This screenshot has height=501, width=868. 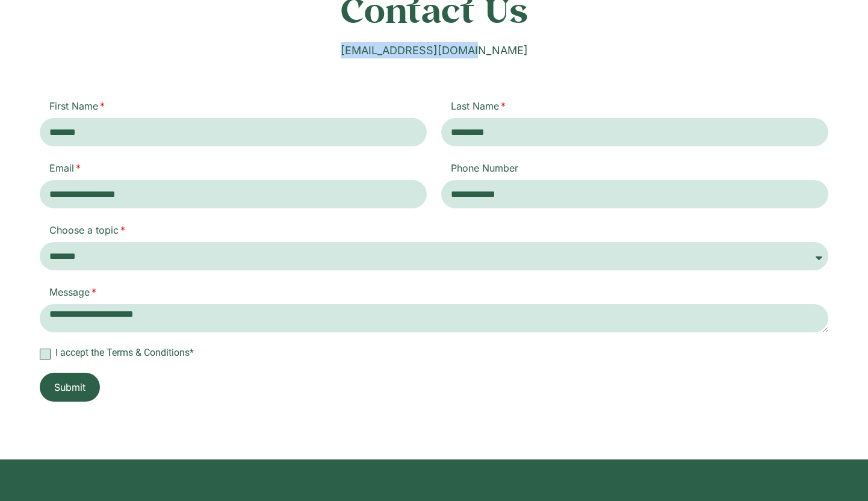 What do you see at coordinates (70, 388) in the screenshot?
I see `button: Submit` at bounding box center [70, 388].